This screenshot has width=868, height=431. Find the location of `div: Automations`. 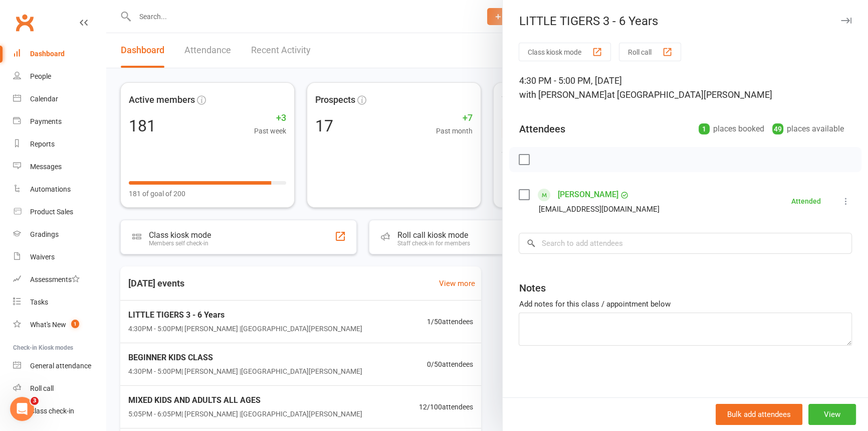

div: Automations is located at coordinates (50, 189).